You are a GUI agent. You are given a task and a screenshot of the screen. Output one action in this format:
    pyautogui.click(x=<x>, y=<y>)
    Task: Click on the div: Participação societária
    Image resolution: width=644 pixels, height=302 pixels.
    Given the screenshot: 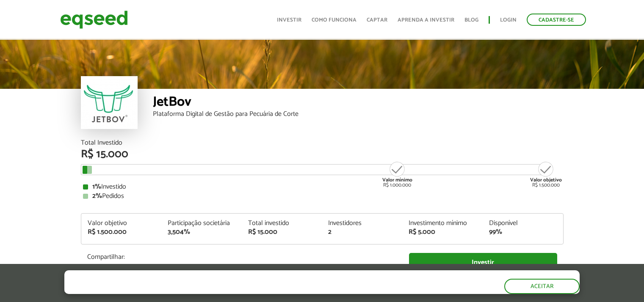 What is the action you would take?
    pyautogui.click(x=201, y=223)
    